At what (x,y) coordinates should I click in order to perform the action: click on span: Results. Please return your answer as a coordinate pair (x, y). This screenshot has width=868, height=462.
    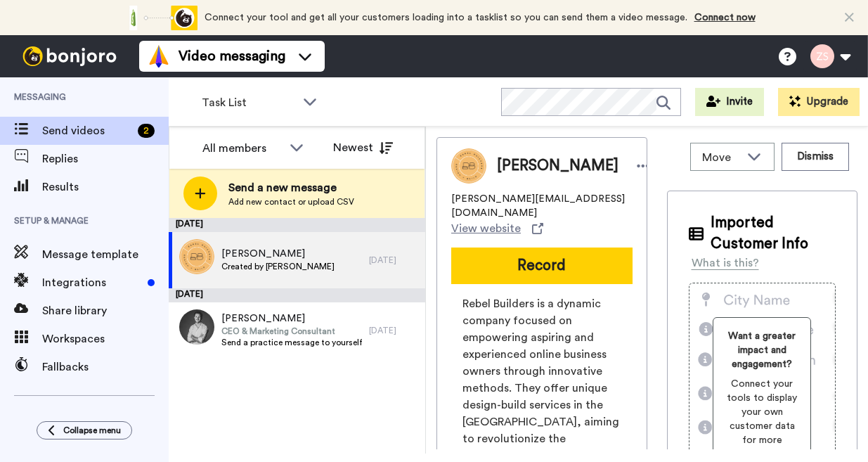
    Looking at the image, I should click on (105, 187).